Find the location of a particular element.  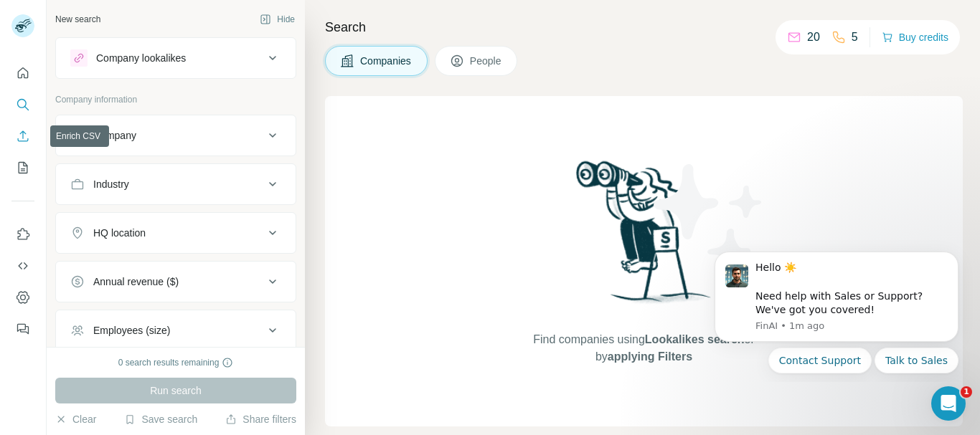

span: applying Filters is located at coordinates (650, 356).